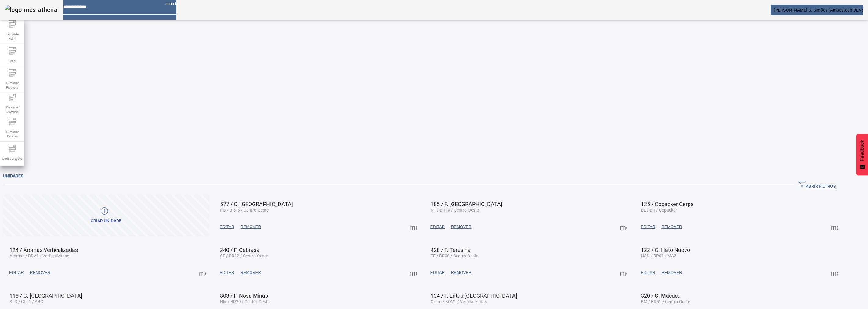  I want to click on span: Fabril, so click(12, 61).